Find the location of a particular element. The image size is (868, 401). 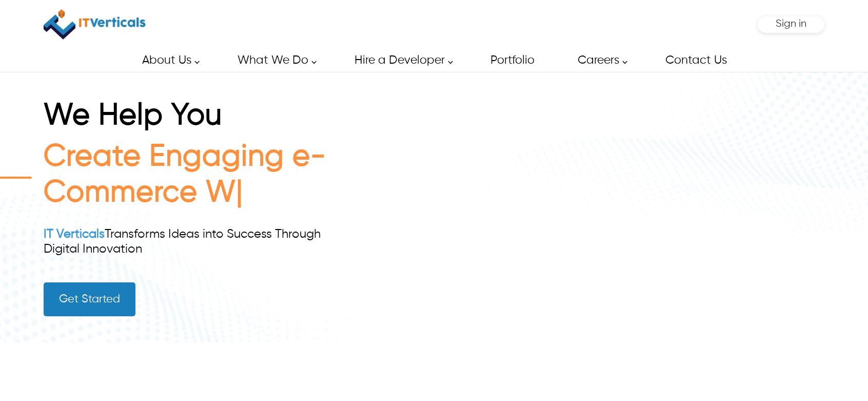

a: Portfolio is located at coordinates (512, 60).